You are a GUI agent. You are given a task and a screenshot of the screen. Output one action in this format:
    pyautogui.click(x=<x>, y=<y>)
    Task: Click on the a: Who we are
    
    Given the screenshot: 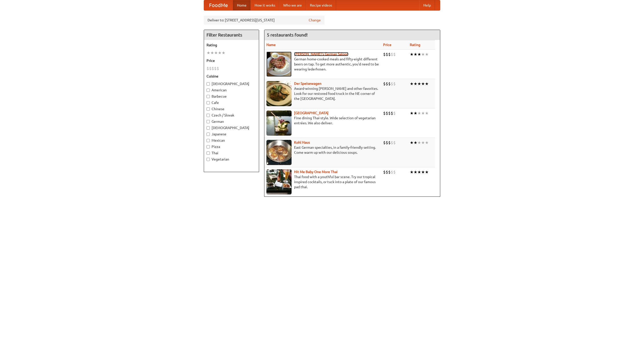 What is the action you would take?
    pyautogui.click(x=292, y=5)
    